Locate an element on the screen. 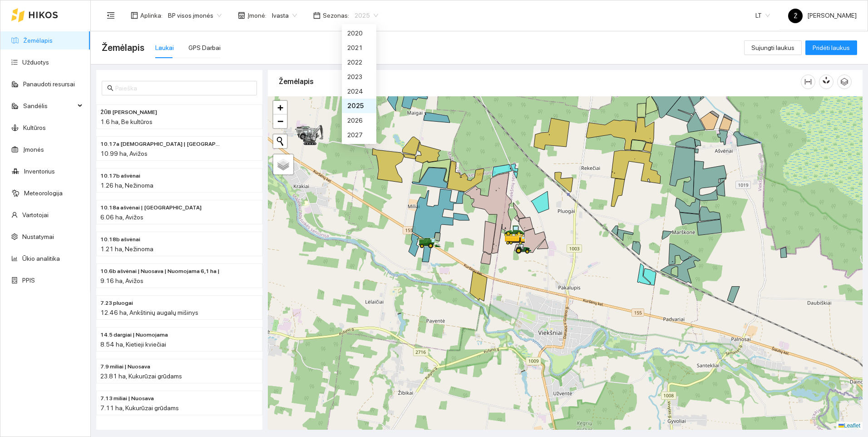  a: Zoom out is located at coordinates (280, 121).